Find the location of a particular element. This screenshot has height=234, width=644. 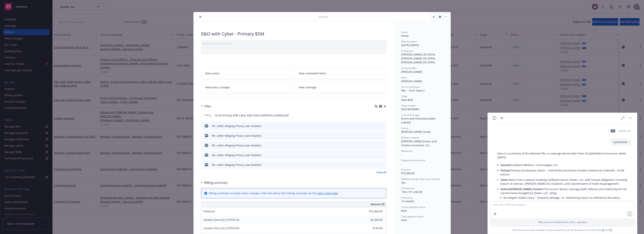

span: View claims is located at coordinates (212, 73).